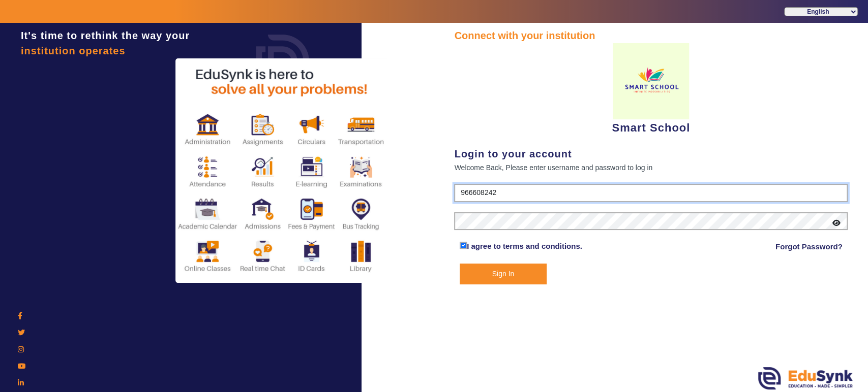 This screenshot has height=392, width=868. Describe the element at coordinates (809, 247) in the screenshot. I see `a: Forgot Password?` at that location.